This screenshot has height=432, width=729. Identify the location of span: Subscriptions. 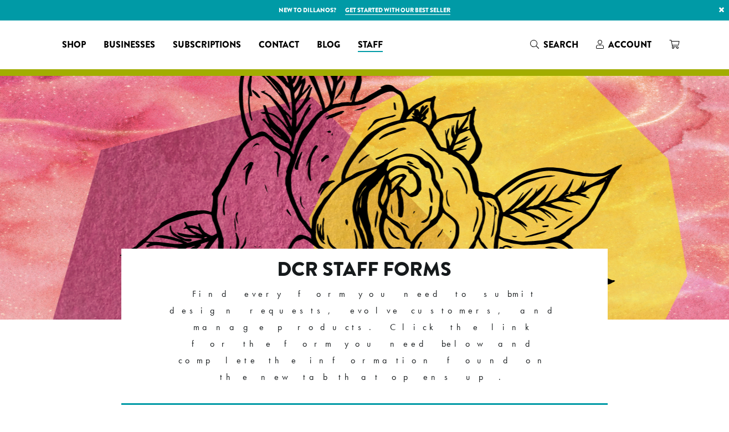
(207, 45).